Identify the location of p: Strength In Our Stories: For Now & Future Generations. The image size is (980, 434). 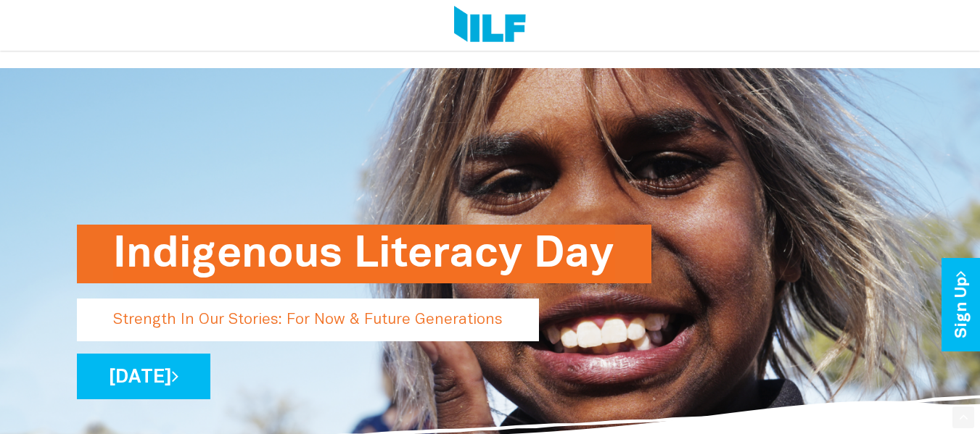
(307, 320).